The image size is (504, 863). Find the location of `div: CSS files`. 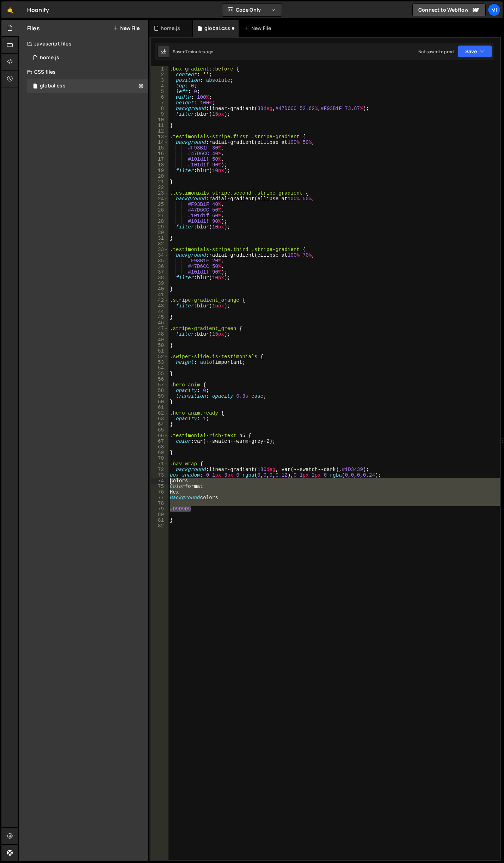

div: CSS files is located at coordinates (83, 72).